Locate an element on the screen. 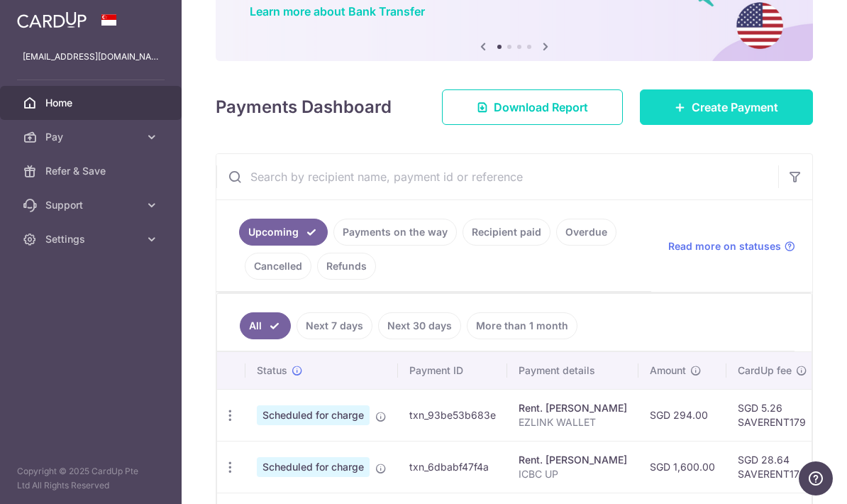 This screenshot has width=847, height=504. a: Refunds is located at coordinates (347, 266).